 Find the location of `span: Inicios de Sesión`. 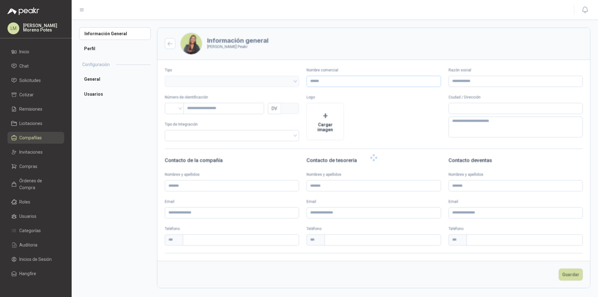

span: Inicios de Sesión is located at coordinates (36, 259).